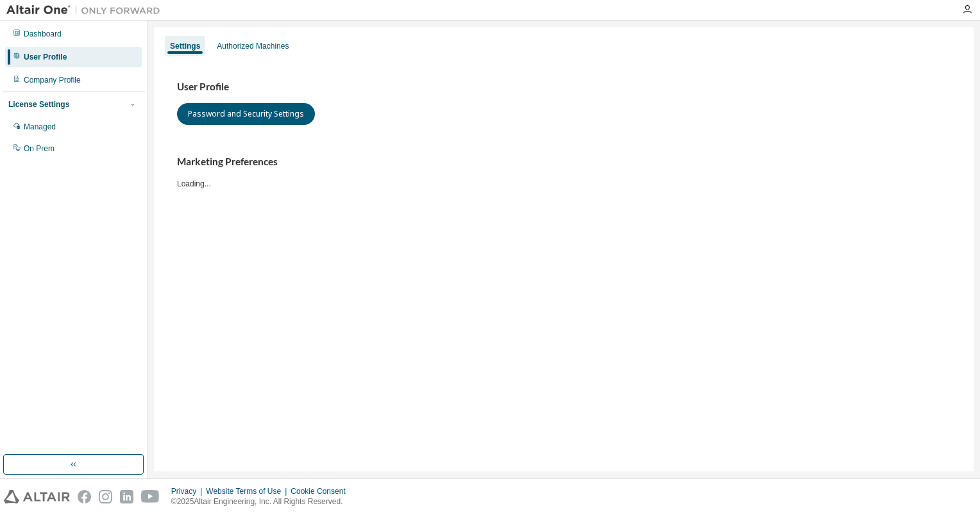  Describe the element at coordinates (262, 502) in the screenshot. I see `p: © 2025 Altair Engineering, Inc. All Rights Reserved.` at that location.